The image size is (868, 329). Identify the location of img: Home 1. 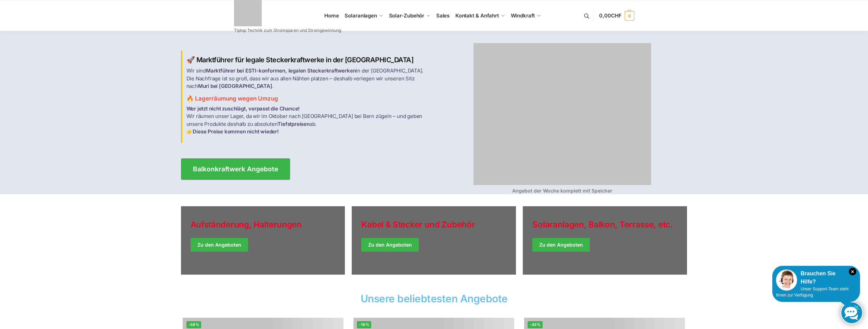
(563, 114).